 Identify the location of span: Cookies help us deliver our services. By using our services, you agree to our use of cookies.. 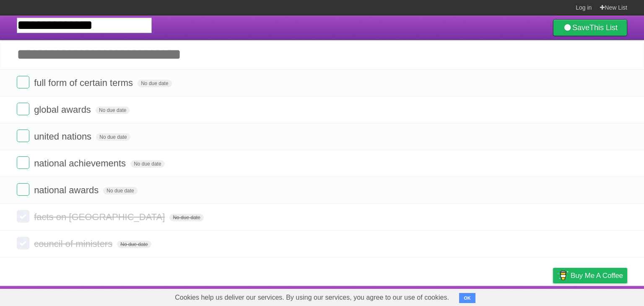
(312, 298).